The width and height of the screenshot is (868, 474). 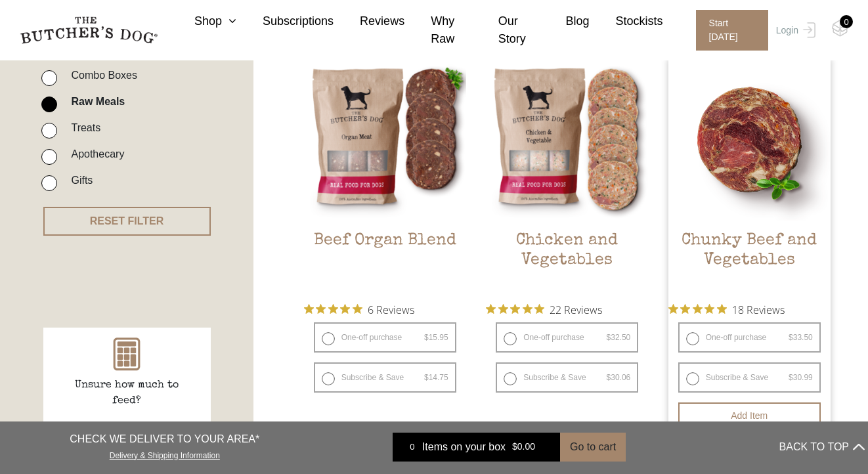 What do you see at coordinates (618, 378) in the screenshot?
I see `bdi: 30.06` at bounding box center [618, 378].